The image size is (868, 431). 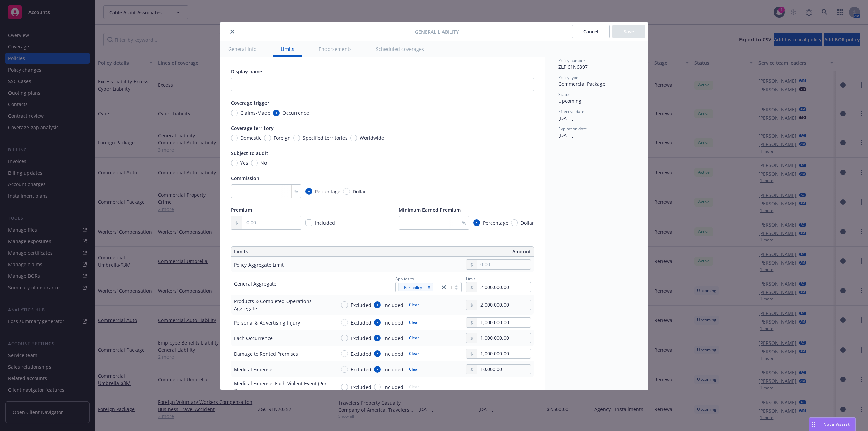 What do you see at coordinates (813, 424) in the screenshot?
I see `div: Drag to move` at bounding box center [813, 424].